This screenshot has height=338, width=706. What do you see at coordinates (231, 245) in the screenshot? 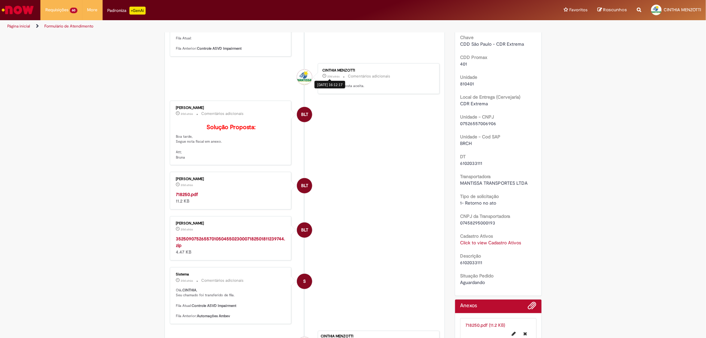
I see `div: 4.47 KB` at bounding box center [231, 245].